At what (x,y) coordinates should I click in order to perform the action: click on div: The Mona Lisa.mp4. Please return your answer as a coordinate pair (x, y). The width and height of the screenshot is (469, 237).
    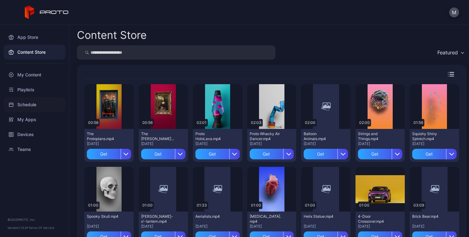
    Looking at the image, I should click on (158, 136).